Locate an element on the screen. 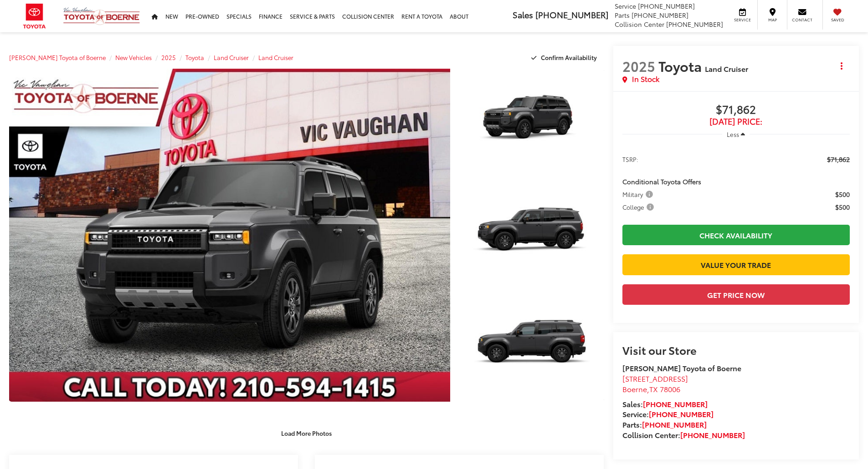 The width and height of the screenshot is (868, 469). span: College is located at coordinates (638, 207).